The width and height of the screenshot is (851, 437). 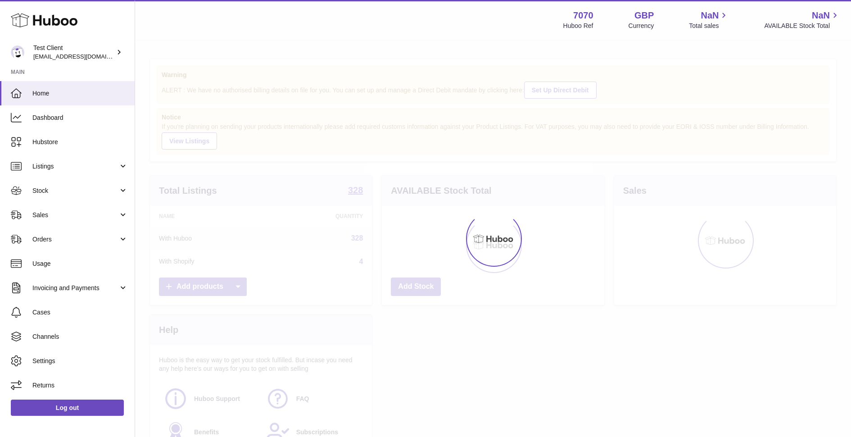 What do you see at coordinates (80, 118) in the screenshot?
I see `span: Dashboard` at bounding box center [80, 118].